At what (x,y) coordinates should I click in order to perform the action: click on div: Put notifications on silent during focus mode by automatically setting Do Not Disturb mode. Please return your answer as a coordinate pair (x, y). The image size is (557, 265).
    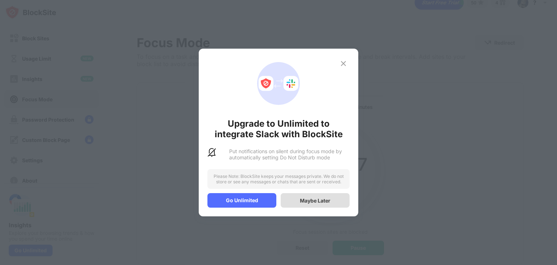
    Looking at the image, I should click on (290, 154).